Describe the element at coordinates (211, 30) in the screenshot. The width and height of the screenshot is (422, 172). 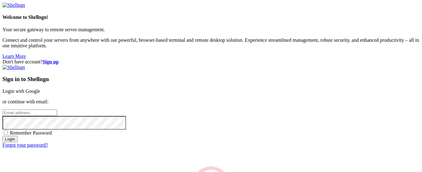
I see `p: Your secure gateway to remote server management.` at that location.